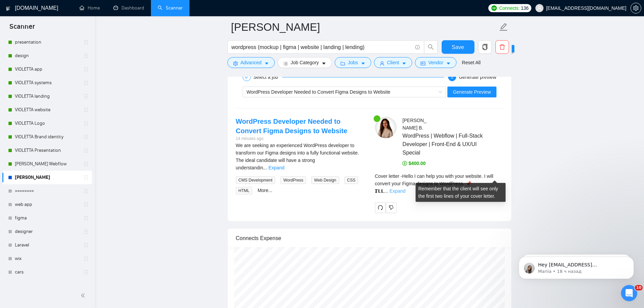  Describe the element at coordinates (305, 63) in the screenshot. I see `span: Job Category` at that location.